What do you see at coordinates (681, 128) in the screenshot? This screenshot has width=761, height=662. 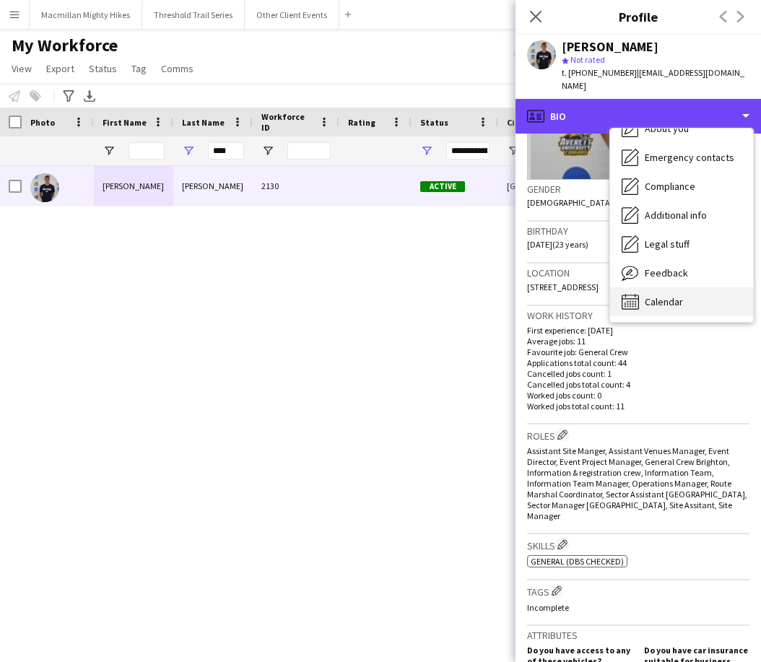 I see `div: About you` at bounding box center [681, 128].